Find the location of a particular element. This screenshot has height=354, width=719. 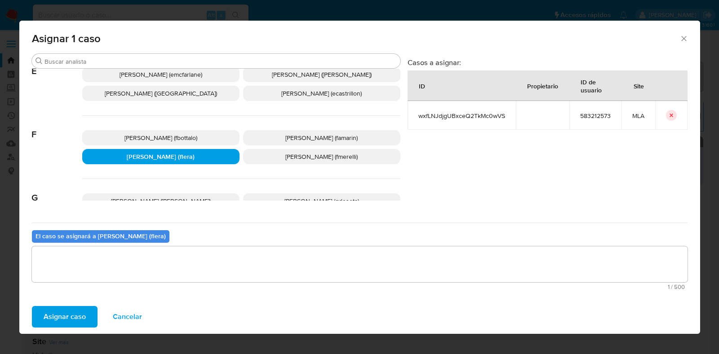

span: MLA is located at coordinates (638, 116).